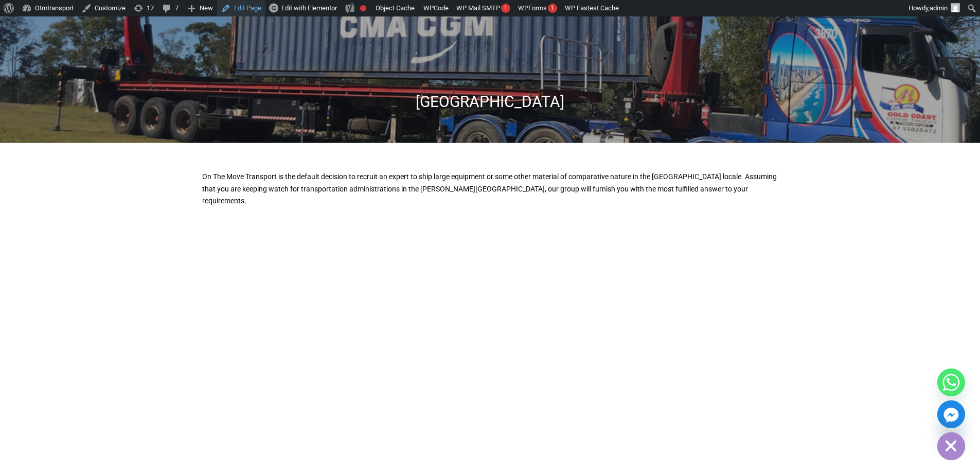 The width and height of the screenshot is (980, 473). What do you see at coordinates (552, 8) in the screenshot?
I see `div: 1` at bounding box center [552, 8].